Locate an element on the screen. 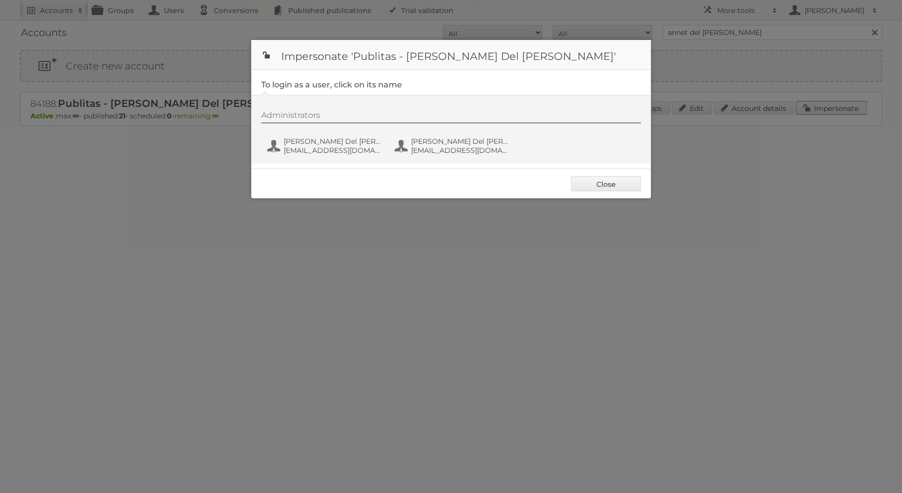  legend: To login as a user, click on its name is located at coordinates (332, 84).